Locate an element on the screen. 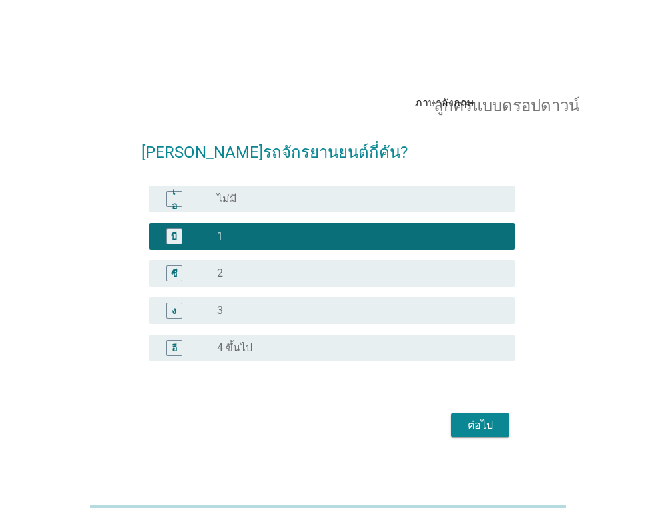 This screenshot has width=656, height=523. font: ภาษาอังกฤษ is located at coordinates (444, 102).